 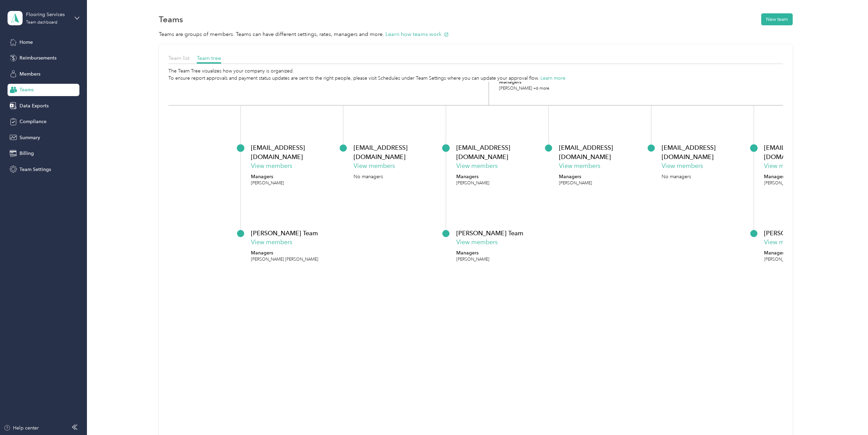 What do you see at coordinates (367, 75) in the screenshot?
I see `span: The Team Tree visualizes how your company is organized. To ensure report approvals and payment st...` at bounding box center [367, 75].